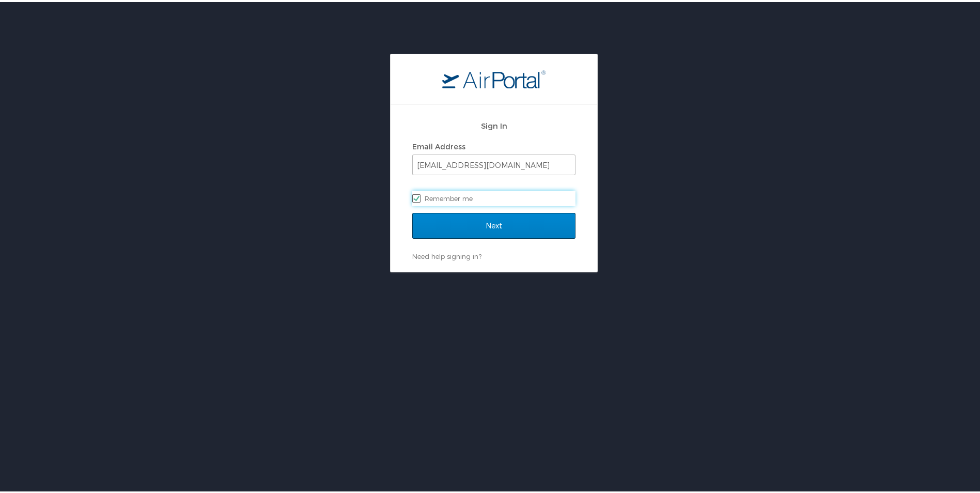 This screenshot has height=493, width=980. What do you see at coordinates (494, 123) in the screenshot?
I see `h2: Sign In` at bounding box center [494, 123].